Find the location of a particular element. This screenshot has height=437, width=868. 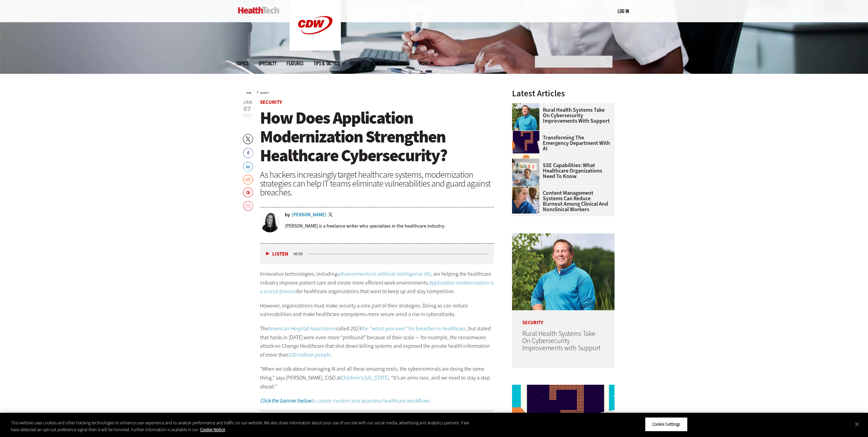

p: “When we talk about leveraging AI and all these amazing tools, the cybercriminals are doing the s... is located at coordinates (377, 378).